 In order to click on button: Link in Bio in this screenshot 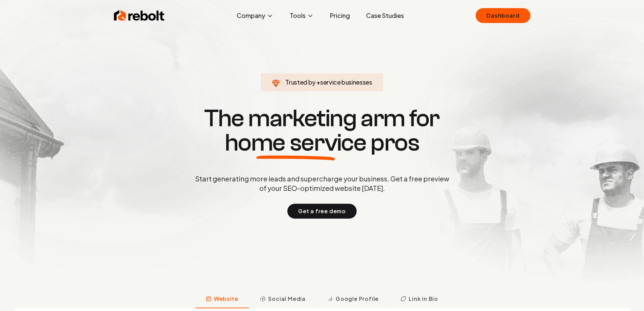, I will do `click(419, 300)`.